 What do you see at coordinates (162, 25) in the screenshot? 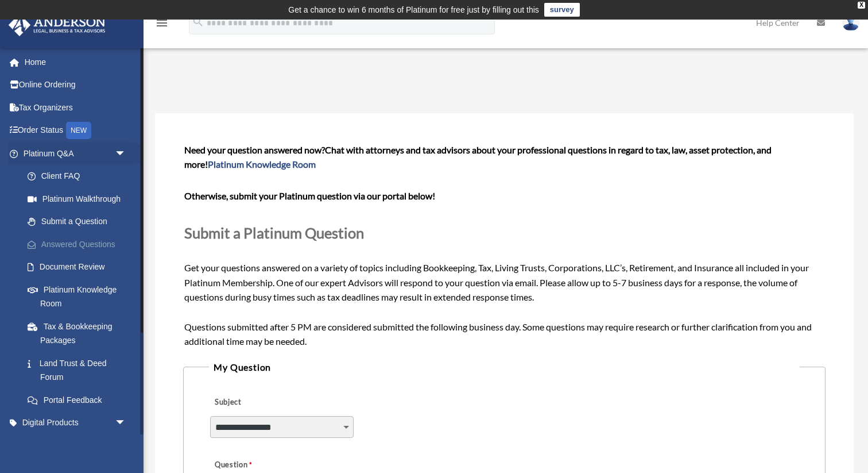
I see `a: menu` at bounding box center [162, 25].